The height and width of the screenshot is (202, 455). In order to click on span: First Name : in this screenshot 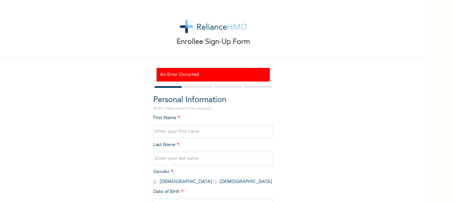, I will do `click(213, 125)`.